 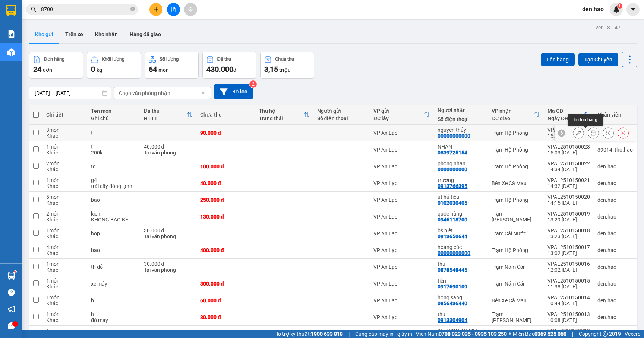 I want to click on div: VPAL2510150018, so click(x=569, y=231).